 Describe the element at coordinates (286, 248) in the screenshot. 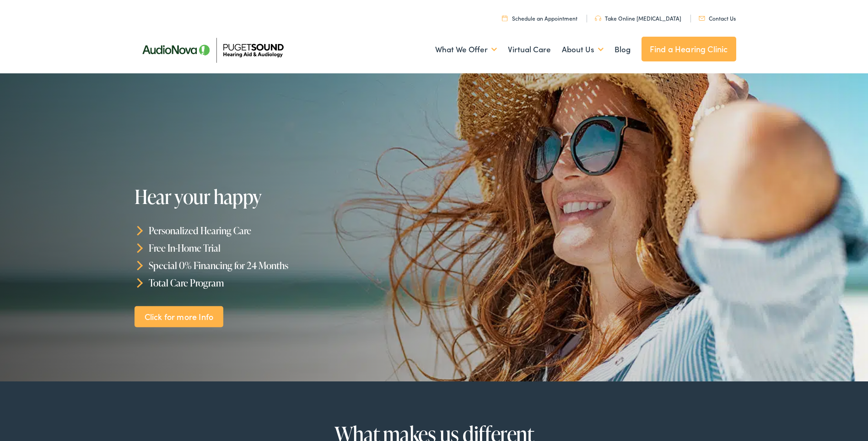

I see `li: Free In-Home Trial` at that location.